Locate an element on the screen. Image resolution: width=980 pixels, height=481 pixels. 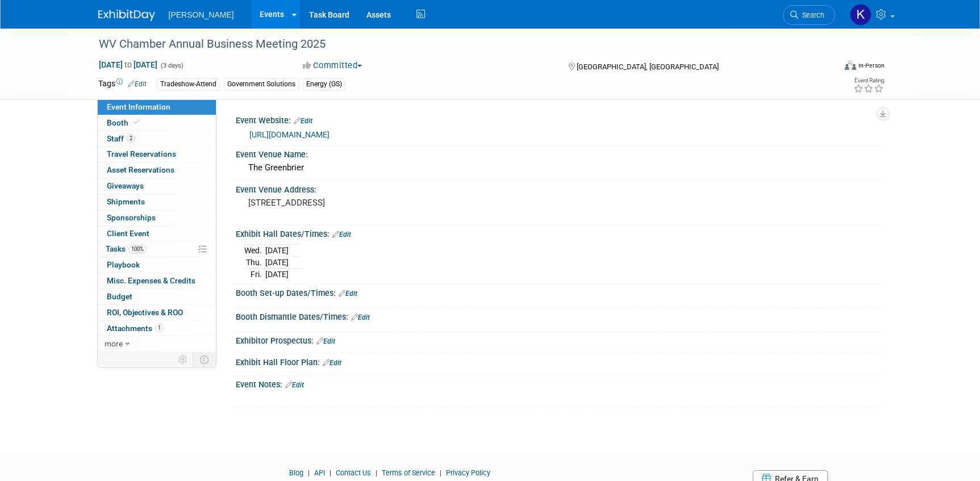
div: Energy (GS) is located at coordinates (324, 84).